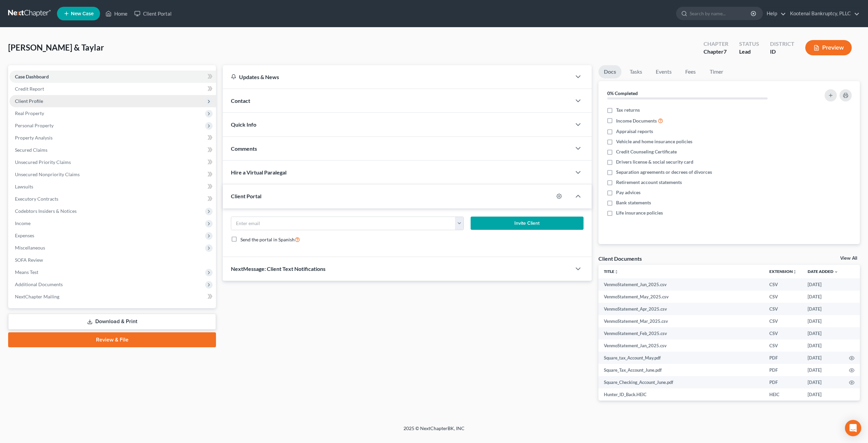  I want to click on td: VenmoStatement_Mar_2025.csv, so click(682, 321).